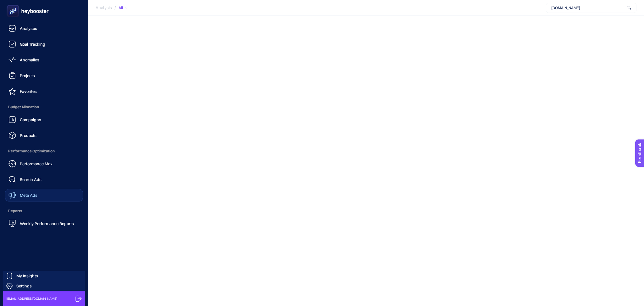 This screenshot has width=644, height=306. What do you see at coordinates (28, 28) in the screenshot?
I see `span: Analyses` at bounding box center [28, 28].